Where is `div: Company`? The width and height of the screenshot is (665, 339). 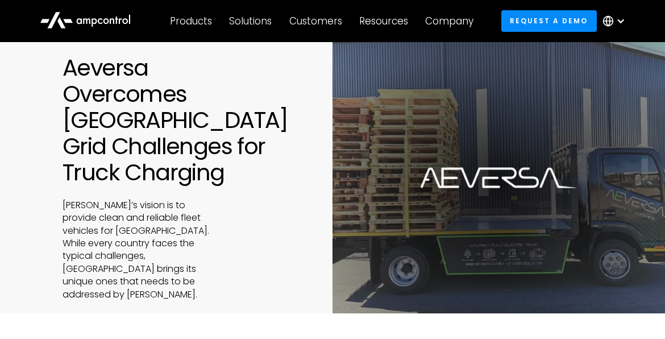
div: Company is located at coordinates (449, 21).